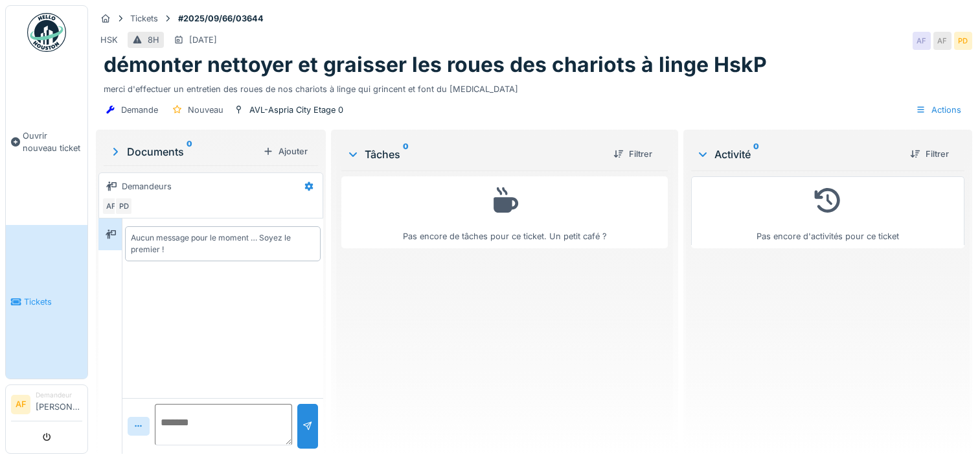  I want to click on a: Tickets, so click(46, 301).